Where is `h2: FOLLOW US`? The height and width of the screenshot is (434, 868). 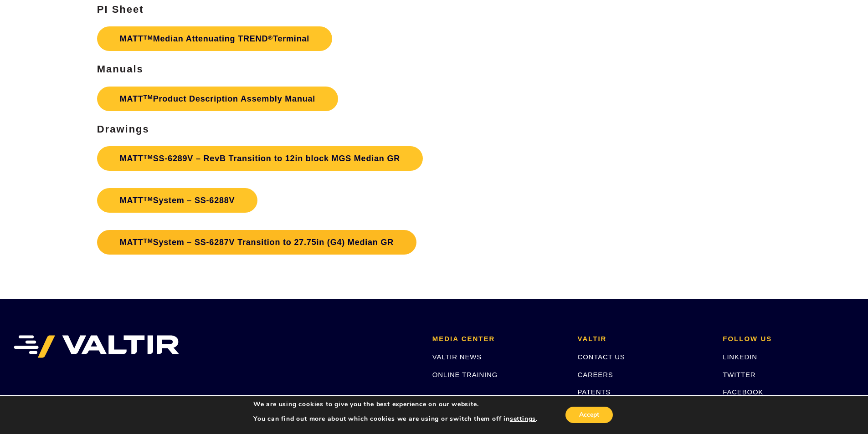
h2: FOLLOW US is located at coordinates (788, 338).